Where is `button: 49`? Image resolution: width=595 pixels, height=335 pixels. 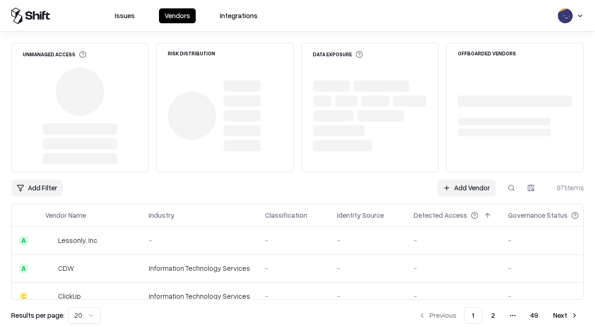 button: 49 is located at coordinates (534, 315).